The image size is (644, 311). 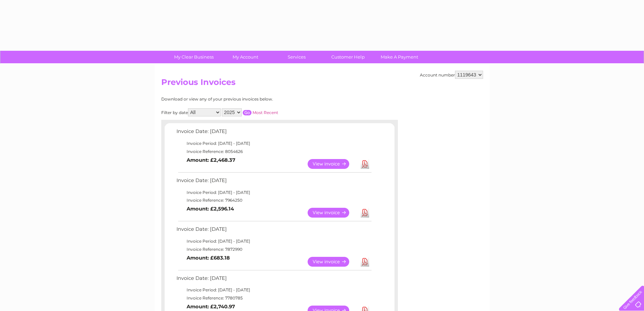 I want to click on a: Services, so click(x=296, y=57).